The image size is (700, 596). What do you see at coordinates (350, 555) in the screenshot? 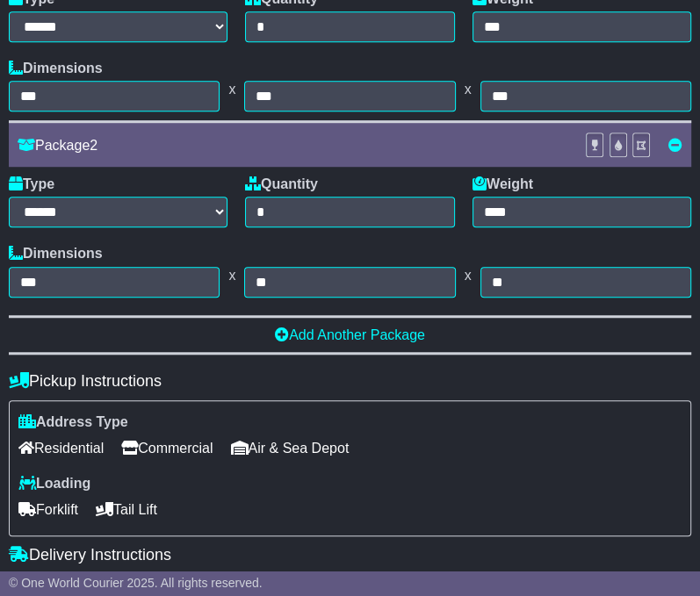
I see `h4: Delivery Instructions` at bounding box center [350, 555].